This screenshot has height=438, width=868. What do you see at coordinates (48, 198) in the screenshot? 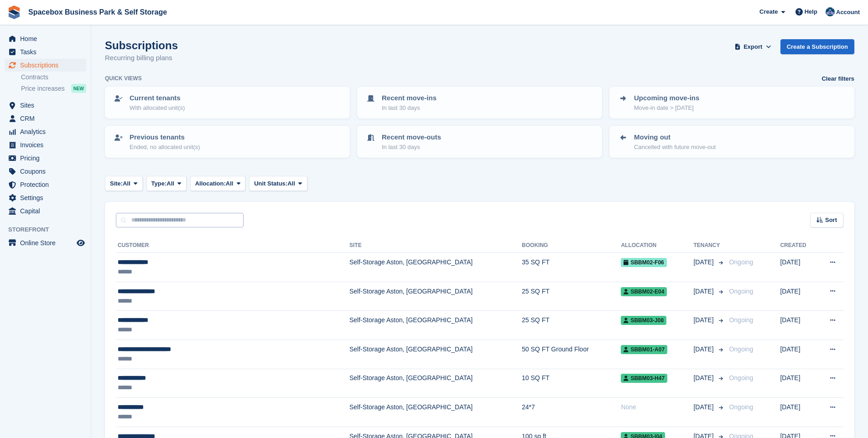
I see `span: Settings` at bounding box center [48, 198].